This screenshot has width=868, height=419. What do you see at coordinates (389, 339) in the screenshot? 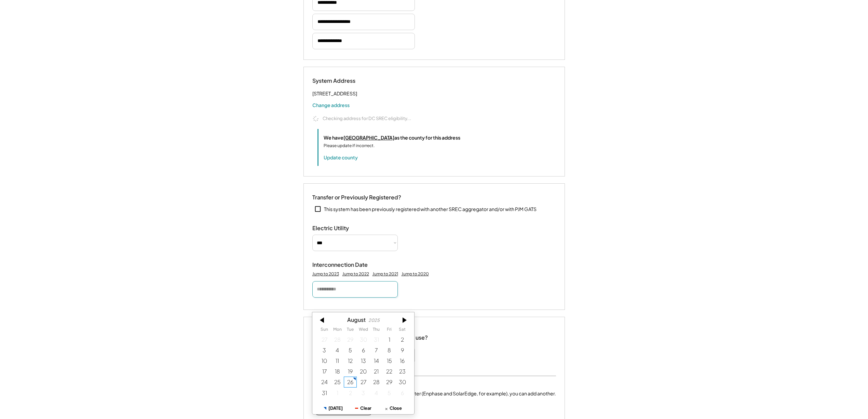
I see `div: 8/01/2025` at bounding box center [389, 339].